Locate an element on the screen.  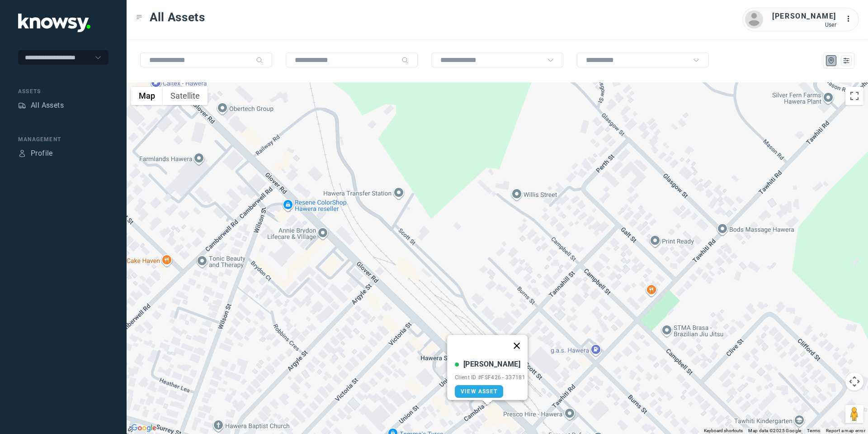
a: Terms (opens in new tab) is located at coordinates (814, 430).